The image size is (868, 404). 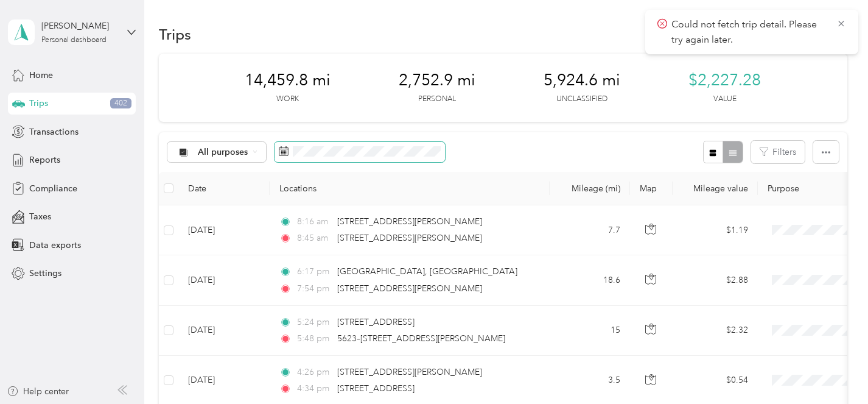 What do you see at coordinates (54, 131) in the screenshot?
I see `span: Transactions` at bounding box center [54, 131].